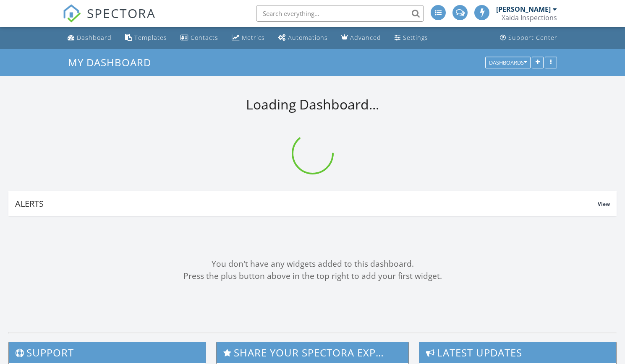 Image resolution: width=625 pixels, height=364 pixels. What do you see at coordinates (361, 38) in the screenshot?
I see `a: Advanced` at bounding box center [361, 38].